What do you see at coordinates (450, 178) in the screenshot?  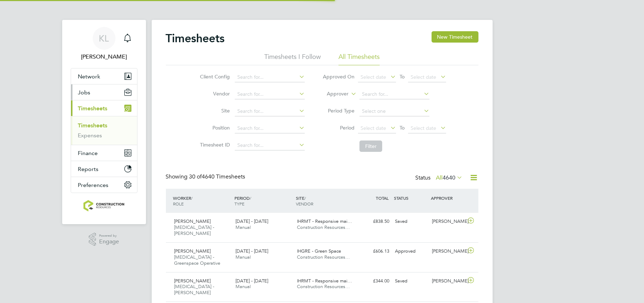 I see `label: All` at bounding box center [450, 178].